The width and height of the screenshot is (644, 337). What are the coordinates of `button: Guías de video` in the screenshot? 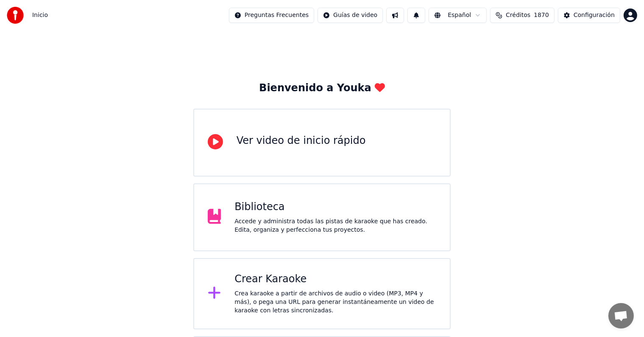 It's located at (350, 16).